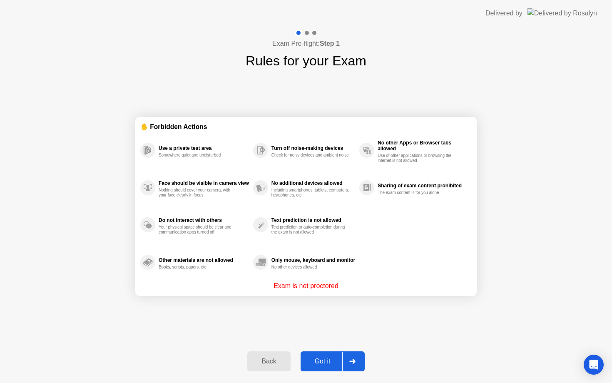 This screenshot has height=383, width=612. Describe the element at coordinates (422, 186) in the screenshot. I see `div: Sharing of exam content prohibited` at that location.